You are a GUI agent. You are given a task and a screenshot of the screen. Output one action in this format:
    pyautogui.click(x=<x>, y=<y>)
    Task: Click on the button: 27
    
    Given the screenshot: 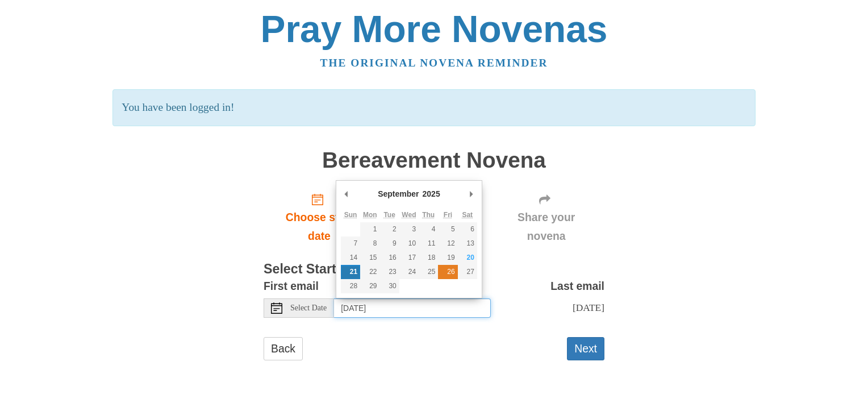 What is the action you would take?
    pyautogui.click(x=468, y=272)
    